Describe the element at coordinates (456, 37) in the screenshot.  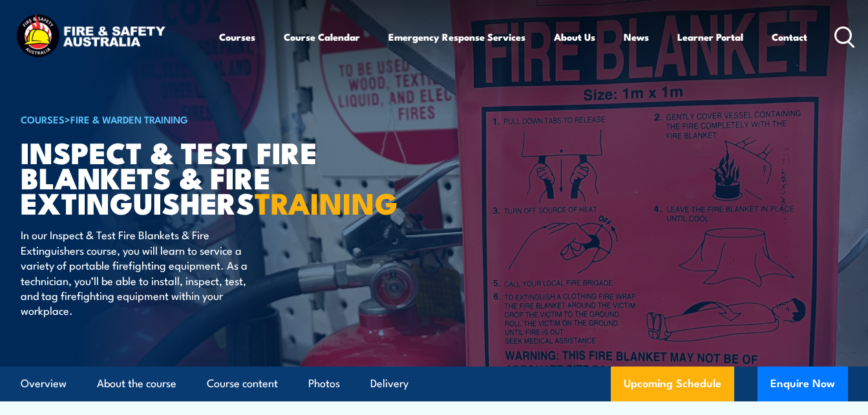
I see `a: Emergency Response Services` at that location.